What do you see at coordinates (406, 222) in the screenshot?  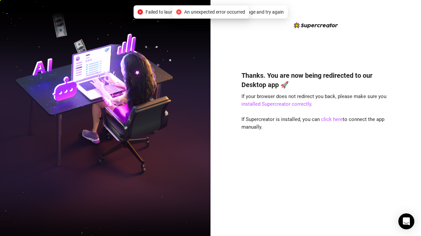 I see `div: Open Intercom Messenger` at bounding box center [406, 222].